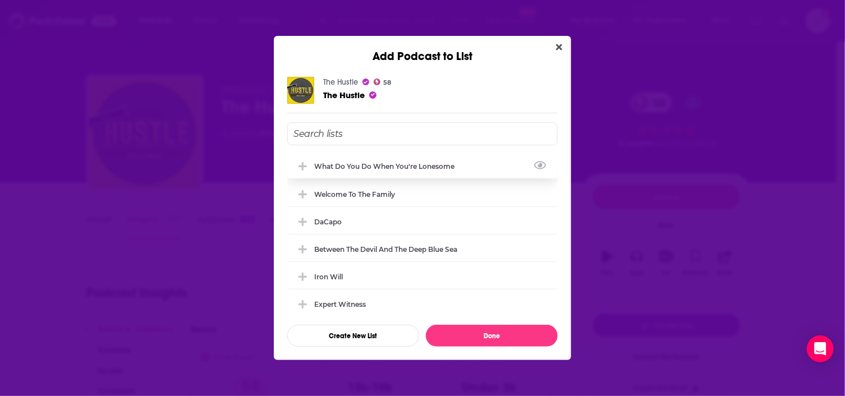 The image size is (845, 396). Describe the element at coordinates (821, 349) in the screenshot. I see `div: Open Intercom Messenger` at that location.